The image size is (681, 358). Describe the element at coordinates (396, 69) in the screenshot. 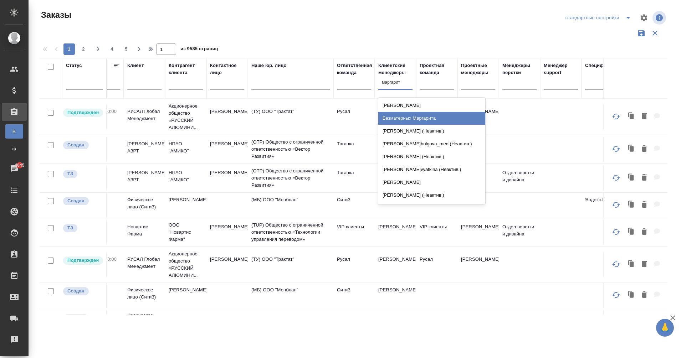

I see `div: Клиентские менеджеры` at that location.